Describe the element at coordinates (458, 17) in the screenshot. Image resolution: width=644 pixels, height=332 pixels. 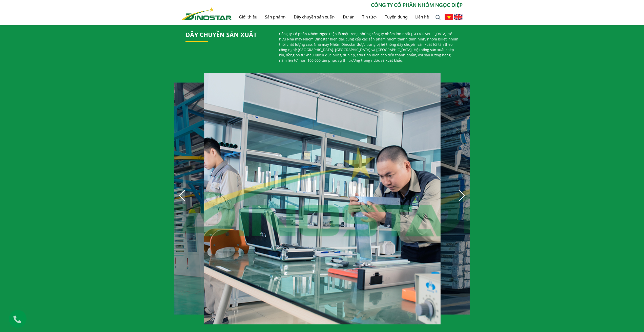
I see `img: English` at that location.